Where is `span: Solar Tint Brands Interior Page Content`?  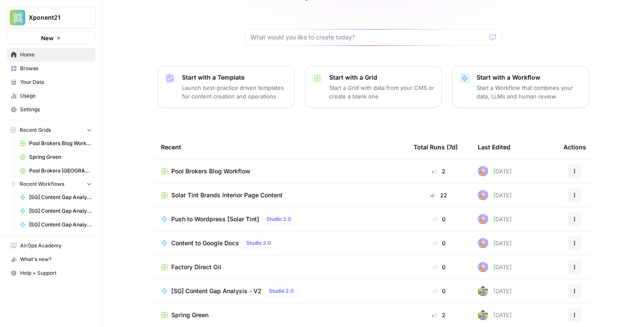
span: Solar Tint Brands Interior Page Content is located at coordinates (227, 195).